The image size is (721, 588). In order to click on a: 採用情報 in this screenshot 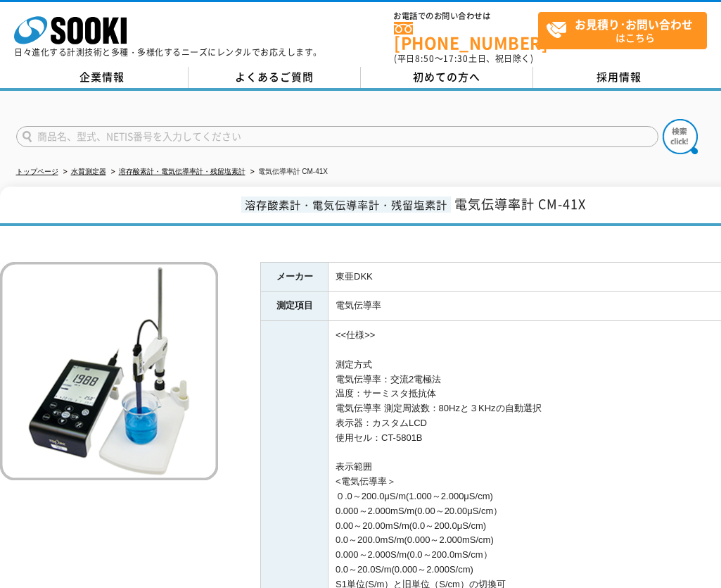, I will do `click(620, 78)`.